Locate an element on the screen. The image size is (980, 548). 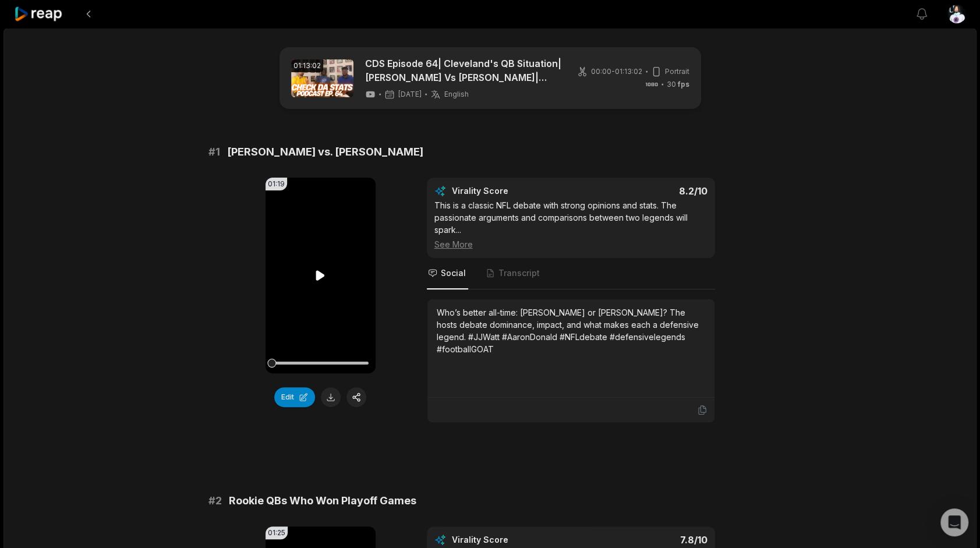
button: Edit is located at coordinates (295, 397).